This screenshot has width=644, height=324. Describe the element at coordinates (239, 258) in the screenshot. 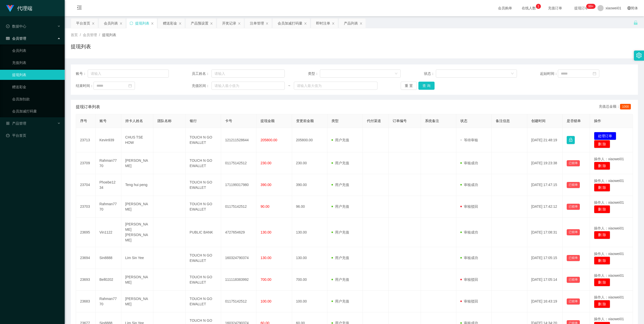

I see `td: 160324790374` at that location.